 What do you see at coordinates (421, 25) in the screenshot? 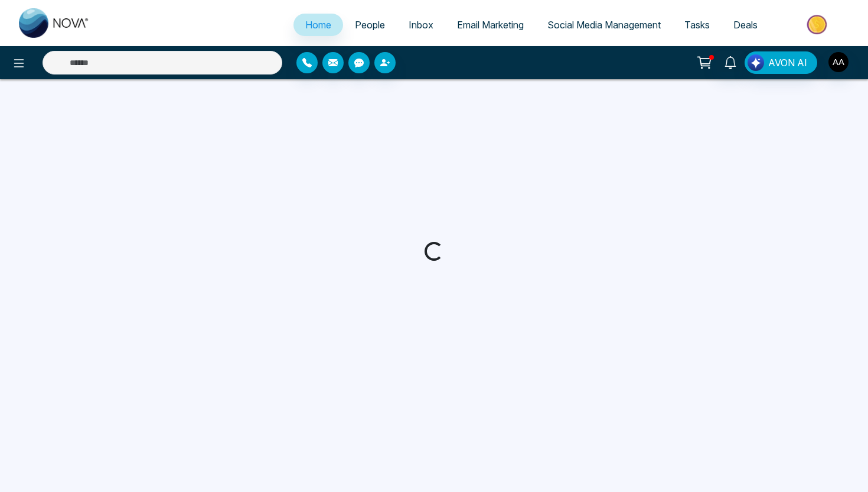
I see `a: Inbox` at bounding box center [421, 25].